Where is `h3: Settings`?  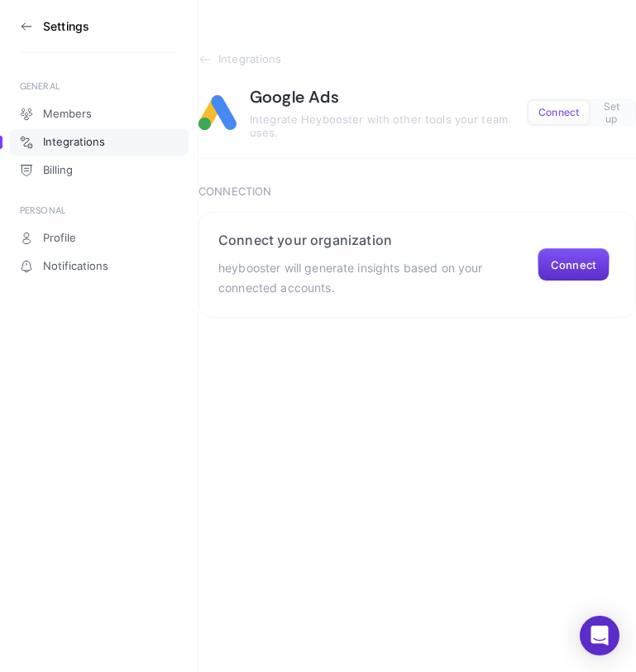
h3: Settings is located at coordinates (66, 26).